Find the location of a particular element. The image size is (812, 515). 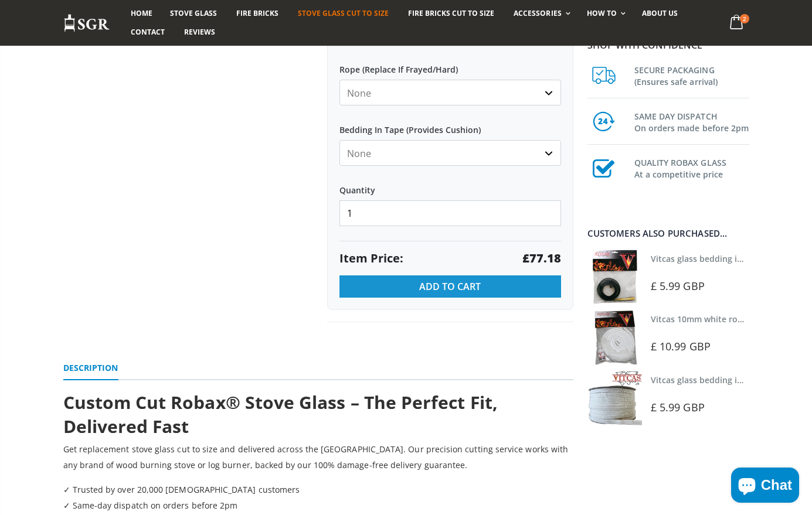

a: Description is located at coordinates (91, 369).